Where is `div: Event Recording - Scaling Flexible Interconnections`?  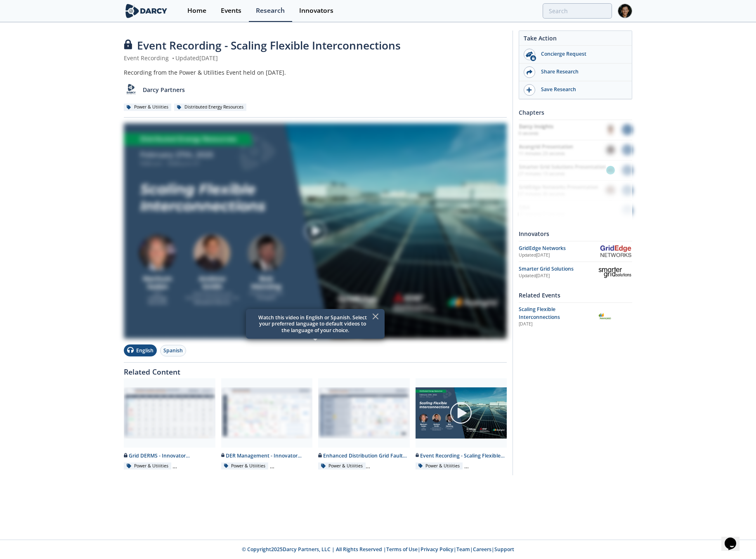
div: Event Recording - Scaling Flexible Interconnections is located at coordinates (461, 456).